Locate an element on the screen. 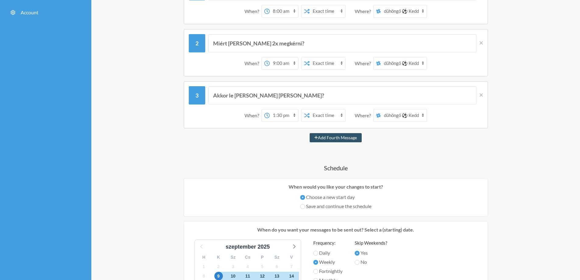 The width and height of the screenshot is (580, 280). input: Yes is located at coordinates (357, 253).